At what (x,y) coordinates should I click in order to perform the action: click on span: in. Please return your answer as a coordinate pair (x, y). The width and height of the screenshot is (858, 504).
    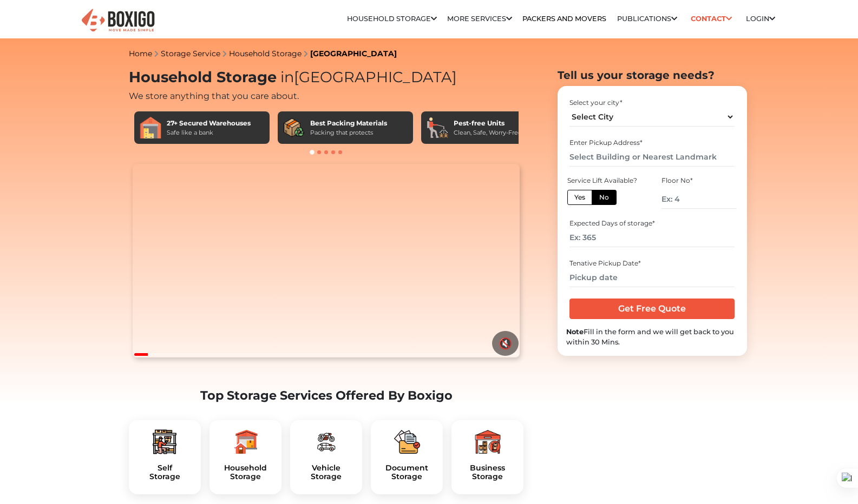
    Looking at the image, I should click on (287, 77).